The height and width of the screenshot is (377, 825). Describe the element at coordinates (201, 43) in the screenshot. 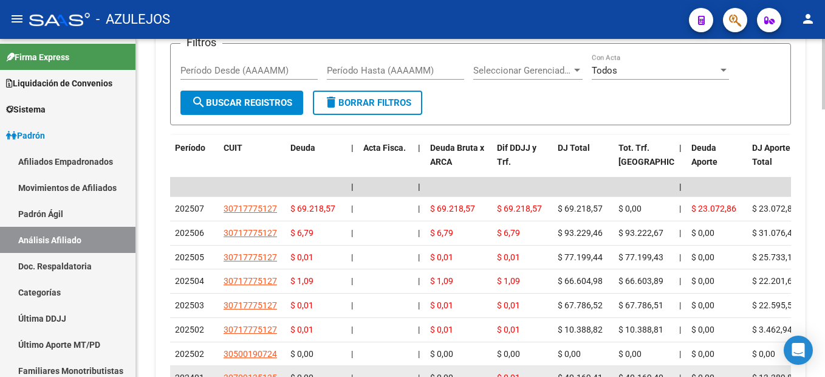

I see `h3: Filtros` at that location.